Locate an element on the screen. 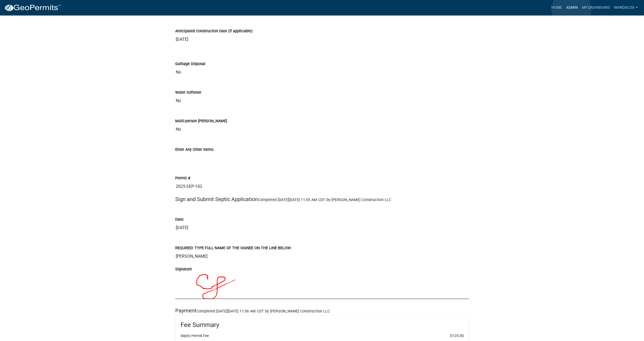 This screenshot has height=341, width=644. img: 2nK+lQAAAAGSURBVAMAepTEju1sh9cAAAAASUVORK5CYII= is located at coordinates (224, 286).